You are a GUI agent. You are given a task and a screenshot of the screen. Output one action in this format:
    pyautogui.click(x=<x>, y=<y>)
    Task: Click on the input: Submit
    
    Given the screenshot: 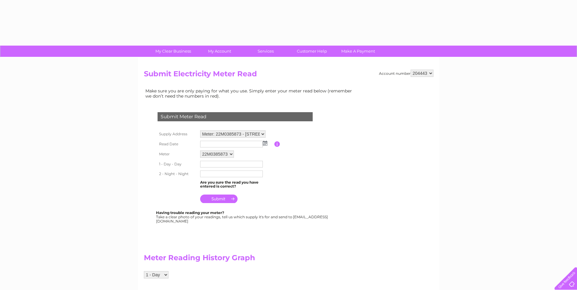 What is the action you would take?
    pyautogui.click(x=219, y=199)
    